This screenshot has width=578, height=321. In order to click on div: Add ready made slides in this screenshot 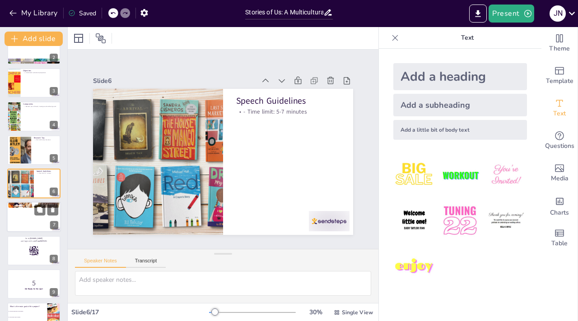, I will do `click(559, 76)`.